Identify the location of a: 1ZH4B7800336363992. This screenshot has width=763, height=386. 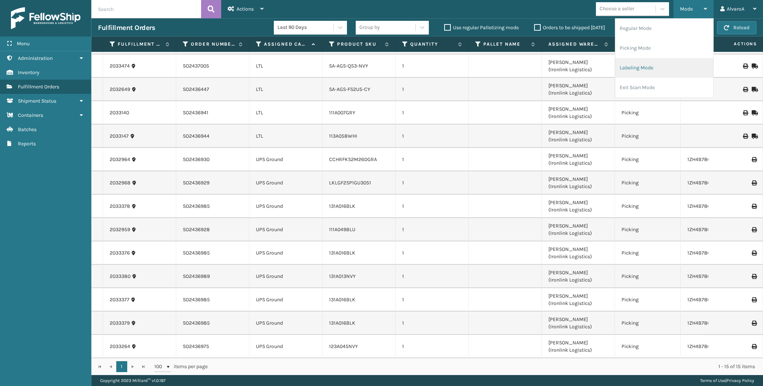
(713, 276).